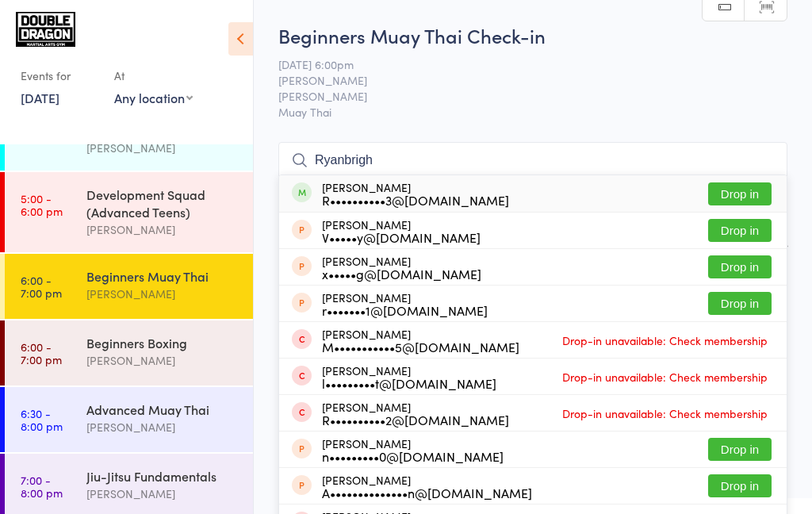  What do you see at coordinates (163, 343) in the screenshot?
I see `div: Beginners Boxing` at bounding box center [163, 343].